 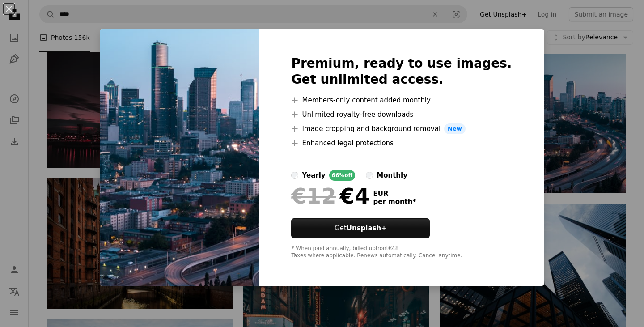 What do you see at coordinates (401, 72) in the screenshot?
I see `h2: Premium, ready to use images. Get unlimited access.` at bounding box center [401, 72].